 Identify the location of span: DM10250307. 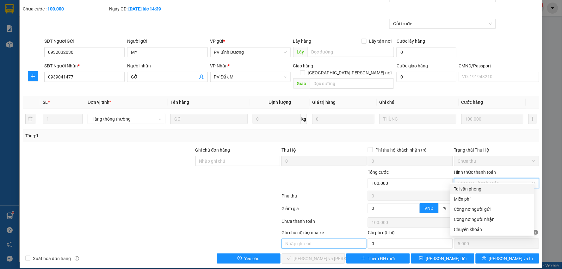
(76, 26).